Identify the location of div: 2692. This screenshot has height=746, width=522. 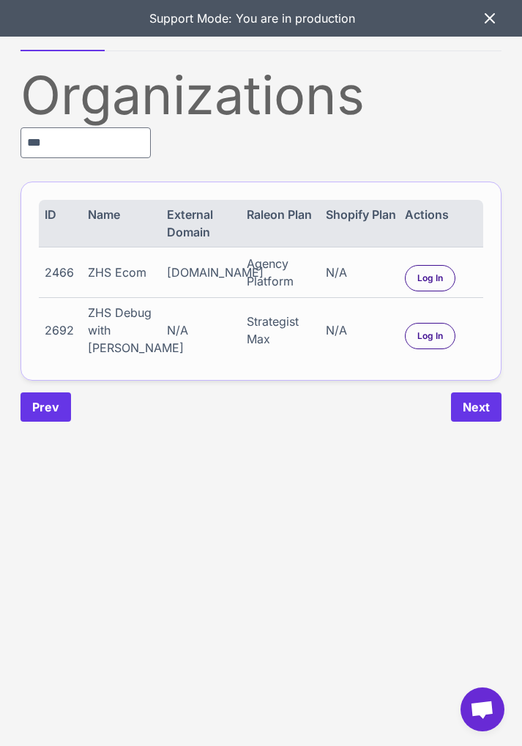
(62, 330).